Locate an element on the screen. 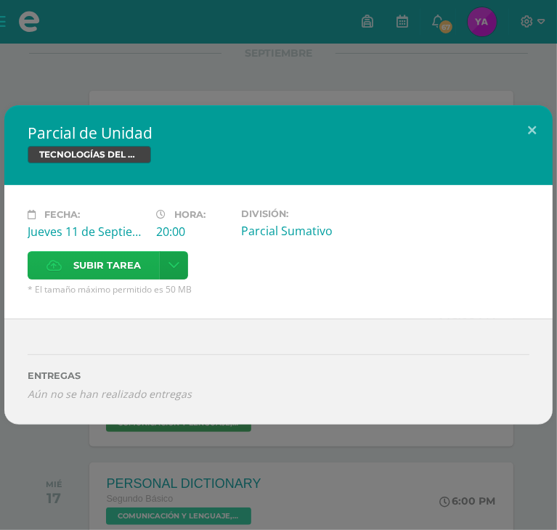 The image size is (557, 530). span: Hora: is located at coordinates (189, 214).